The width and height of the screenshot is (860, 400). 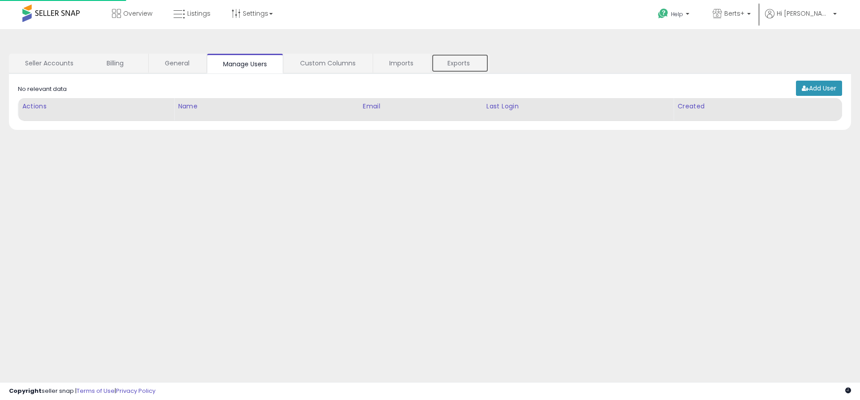 I want to click on i: Get Help, so click(x=663, y=13).